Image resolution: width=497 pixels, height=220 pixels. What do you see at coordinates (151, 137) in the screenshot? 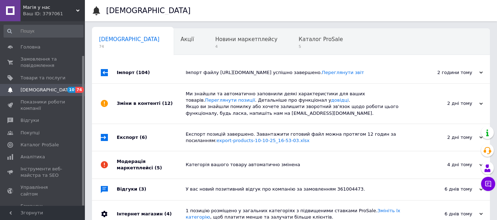
I see `div: Експорт` at bounding box center [151, 137].